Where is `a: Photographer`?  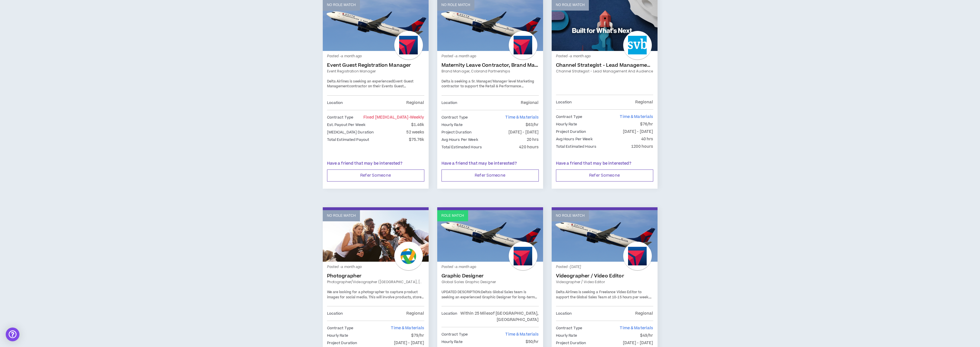
a: Photographer is located at coordinates (376, 276).